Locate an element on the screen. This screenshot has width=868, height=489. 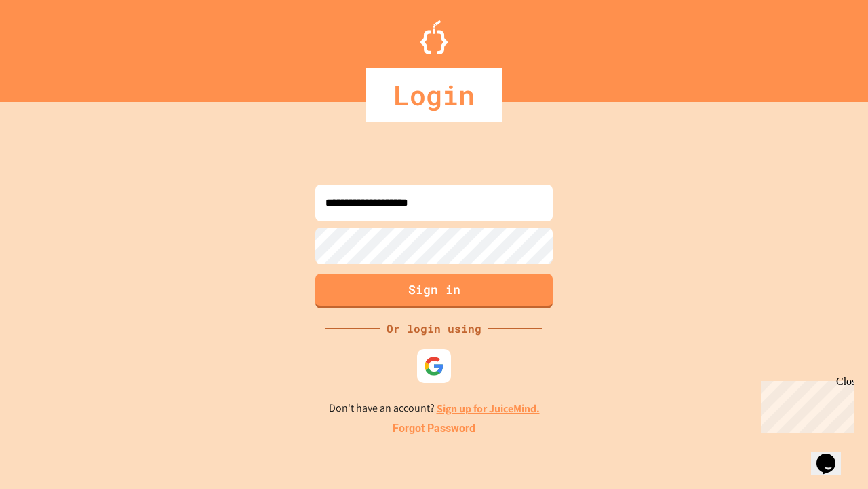
img: Logo.svg is located at coordinates (434, 37).